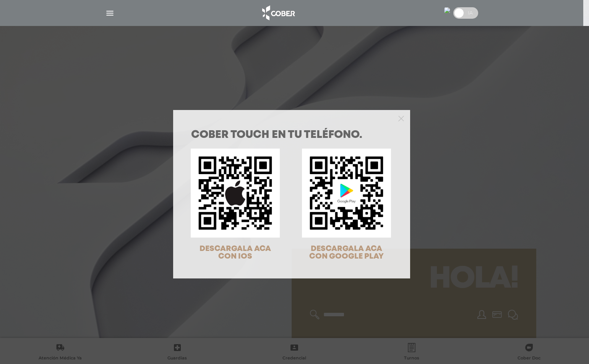 Image resolution: width=589 pixels, height=364 pixels. I want to click on span: DESCARGALA ACA CON GOOGLE PLAY, so click(347, 252).